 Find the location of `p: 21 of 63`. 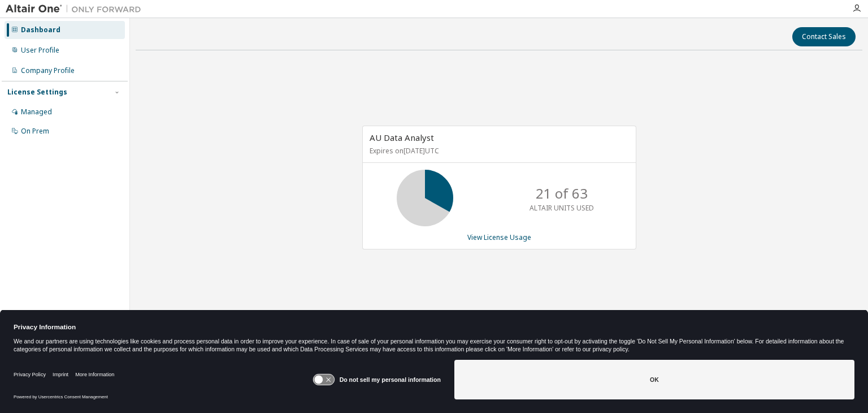

p: 21 of 63 is located at coordinates (562, 193).